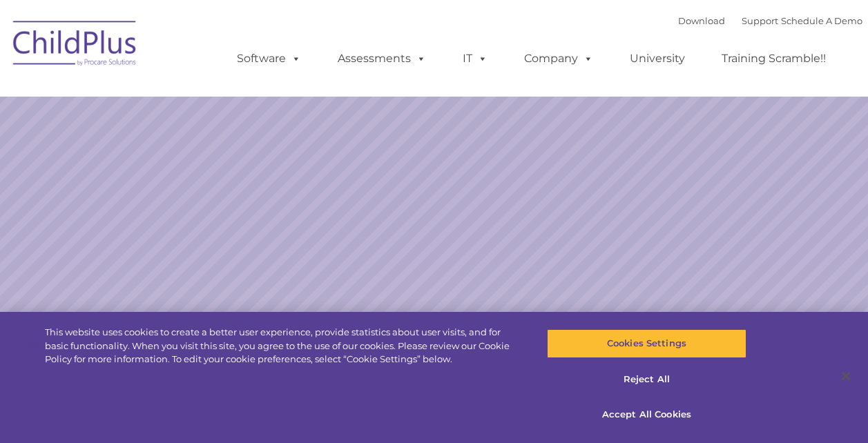  Describe the element at coordinates (559, 59) in the screenshot. I see `a: Company` at that location.